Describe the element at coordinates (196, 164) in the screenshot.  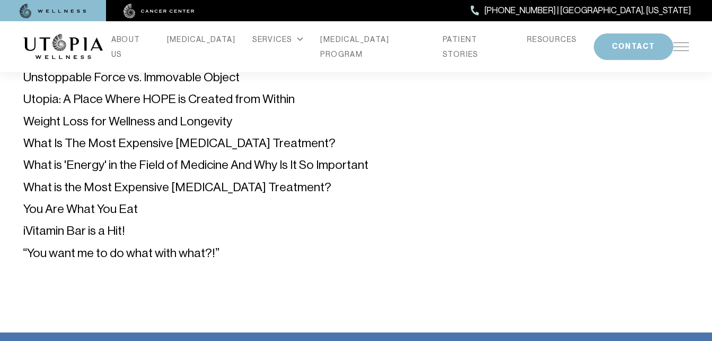
I see `a: What is 'Energy' in the Field of Medicine And Why Is It So Important` at that location.